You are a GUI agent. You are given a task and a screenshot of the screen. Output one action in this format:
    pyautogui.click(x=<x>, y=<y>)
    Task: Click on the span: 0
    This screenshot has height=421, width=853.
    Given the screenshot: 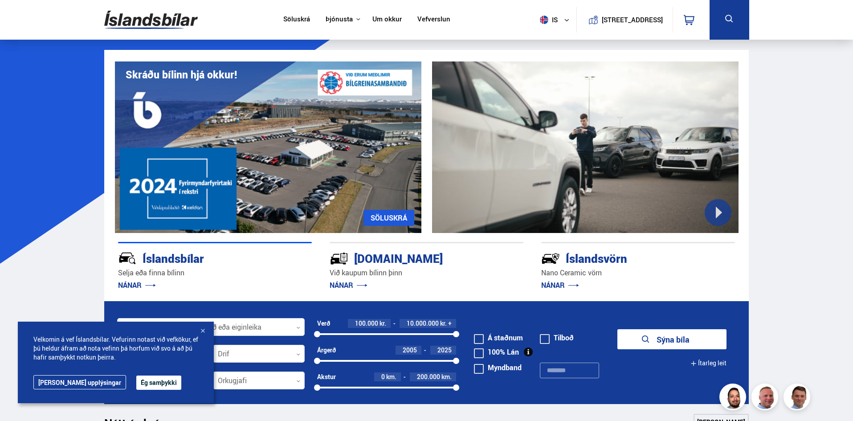 What is the action you would take?
    pyautogui.click(x=383, y=377)
    